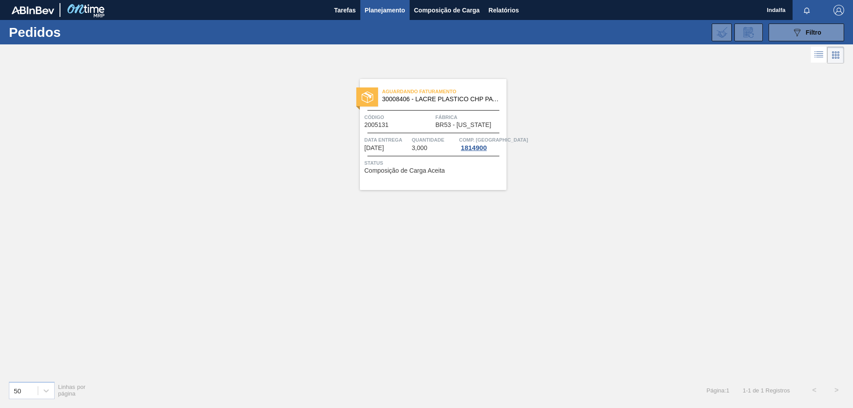 Image resolution: width=853 pixels, height=408 pixels. What do you see at coordinates (464, 125) in the screenshot?
I see `span: BR53 - Colorado` at bounding box center [464, 125].